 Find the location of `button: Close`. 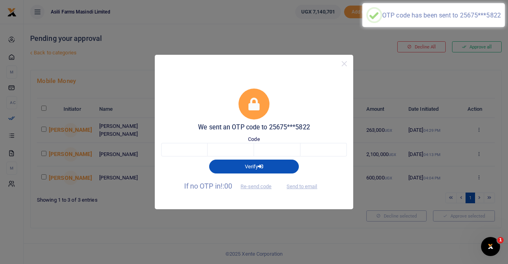

button: Close is located at coordinates (344, 64).